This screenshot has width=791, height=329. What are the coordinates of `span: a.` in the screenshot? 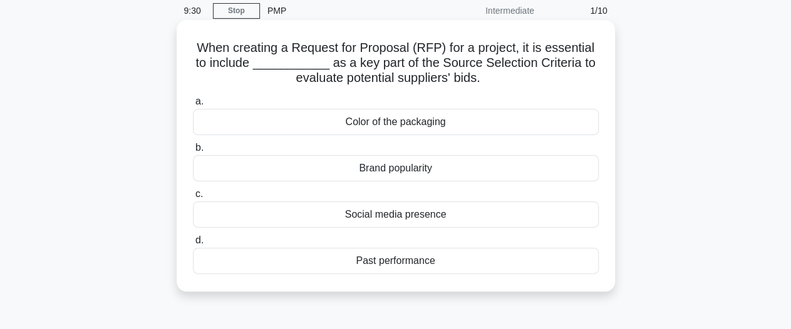 It's located at (199, 101).